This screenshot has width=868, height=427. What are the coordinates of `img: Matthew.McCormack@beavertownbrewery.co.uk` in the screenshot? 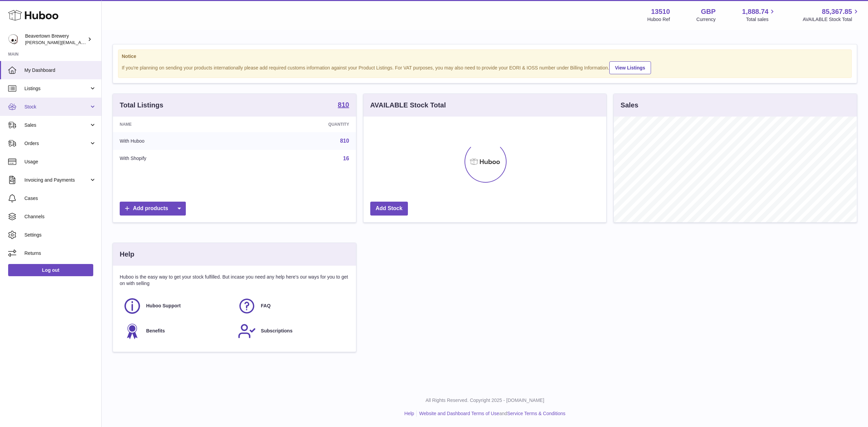 It's located at (13, 39).